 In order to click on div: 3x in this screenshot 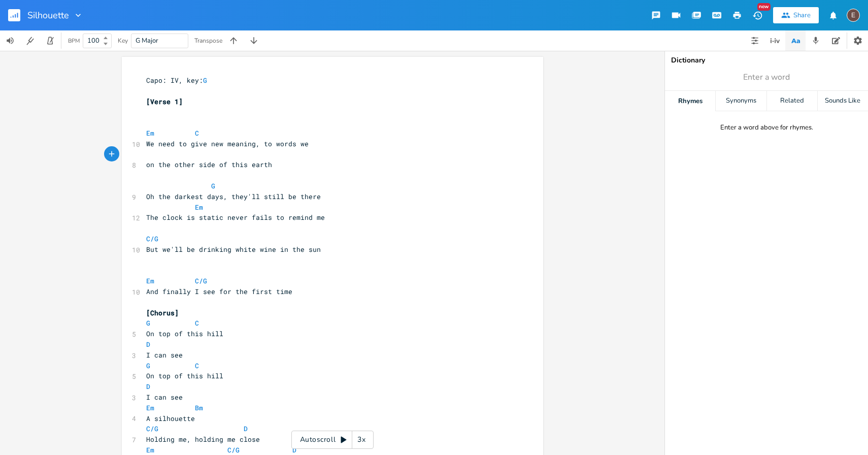, I will do `click(362, 440)`.